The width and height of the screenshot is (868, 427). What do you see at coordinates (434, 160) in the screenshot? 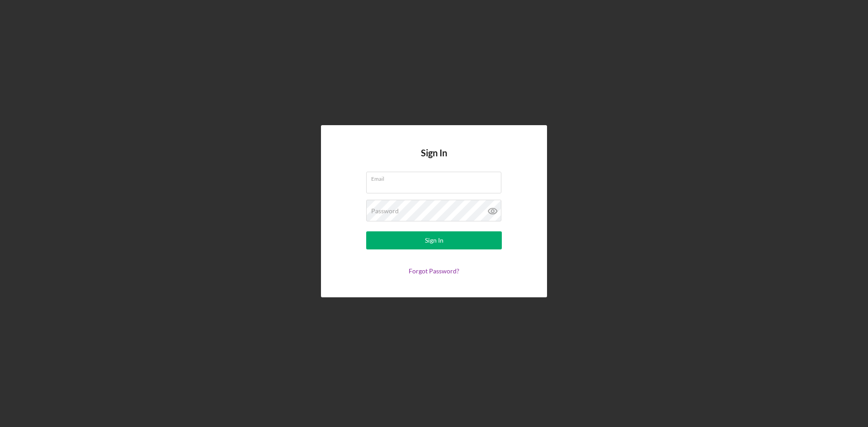
I see `h4: Sign In` at bounding box center [434, 160].